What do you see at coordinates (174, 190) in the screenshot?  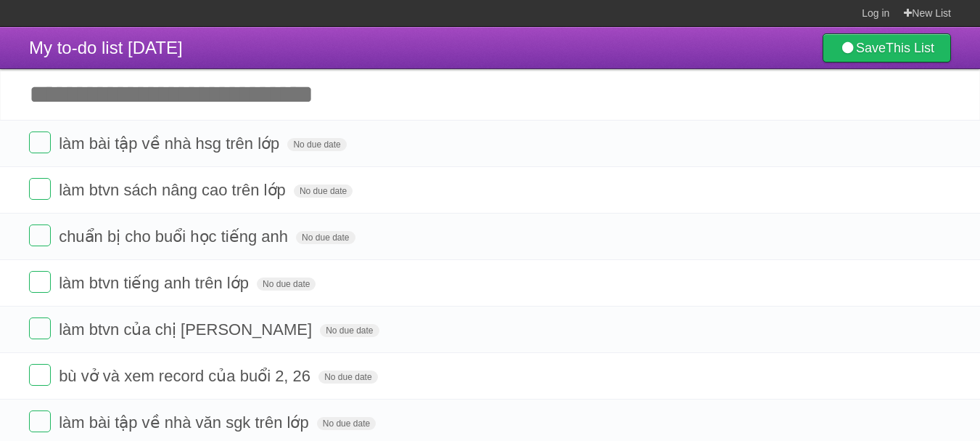 I see `span: làm btvn sách nâng cao trên lớp` at bounding box center [174, 190].